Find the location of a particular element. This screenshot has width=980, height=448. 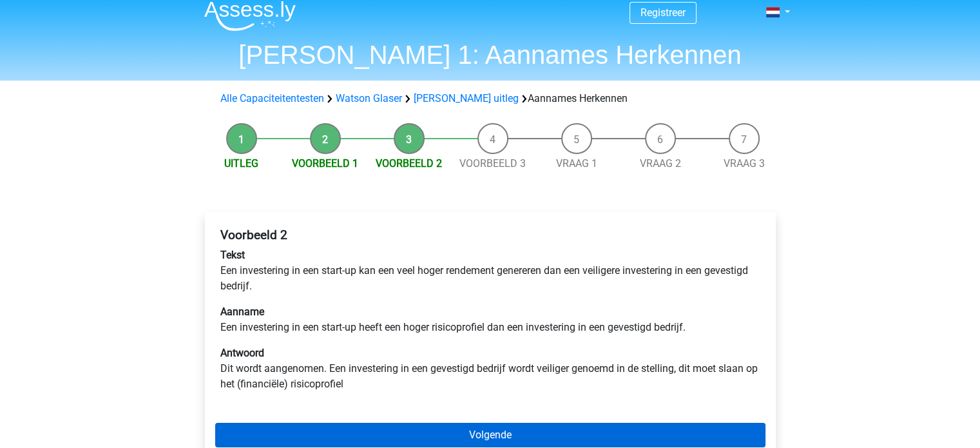

img: Assessly is located at coordinates (250, 16).